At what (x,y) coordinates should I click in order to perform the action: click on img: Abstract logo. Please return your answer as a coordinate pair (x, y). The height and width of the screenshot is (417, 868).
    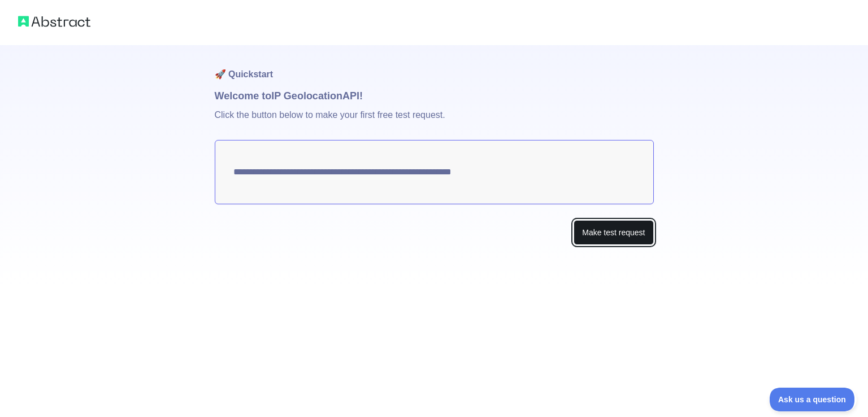
    Looking at the image, I should click on (54, 22).